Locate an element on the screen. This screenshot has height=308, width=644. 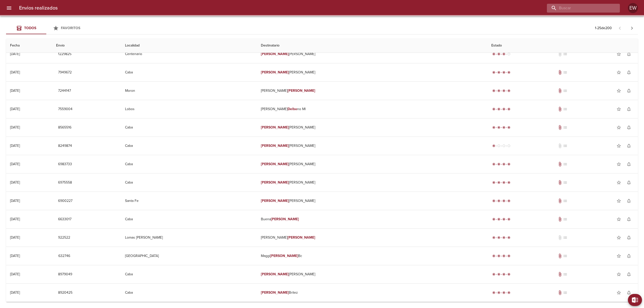
td: Britez is located at coordinates (372, 293).